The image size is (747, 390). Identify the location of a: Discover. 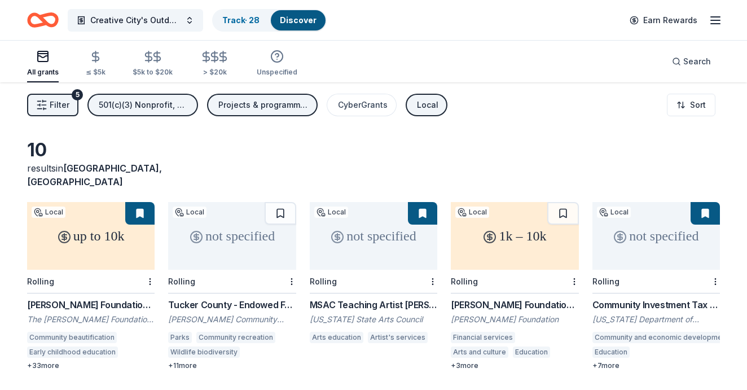
(298, 20).